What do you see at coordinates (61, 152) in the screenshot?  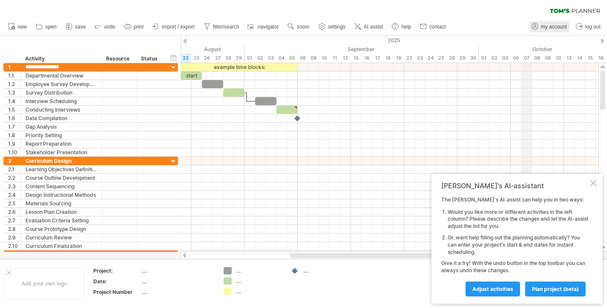 I see `div: Stakeholder Presentation` at bounding box center [61, 152].